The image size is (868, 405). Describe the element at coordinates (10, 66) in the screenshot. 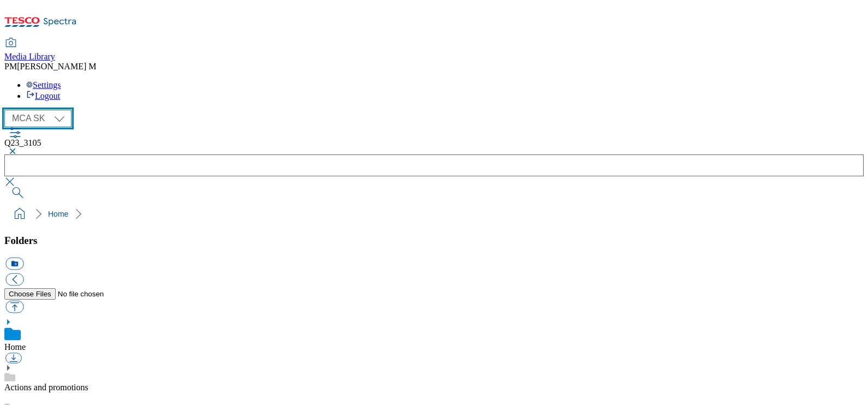

I see `span: PM` at that location.